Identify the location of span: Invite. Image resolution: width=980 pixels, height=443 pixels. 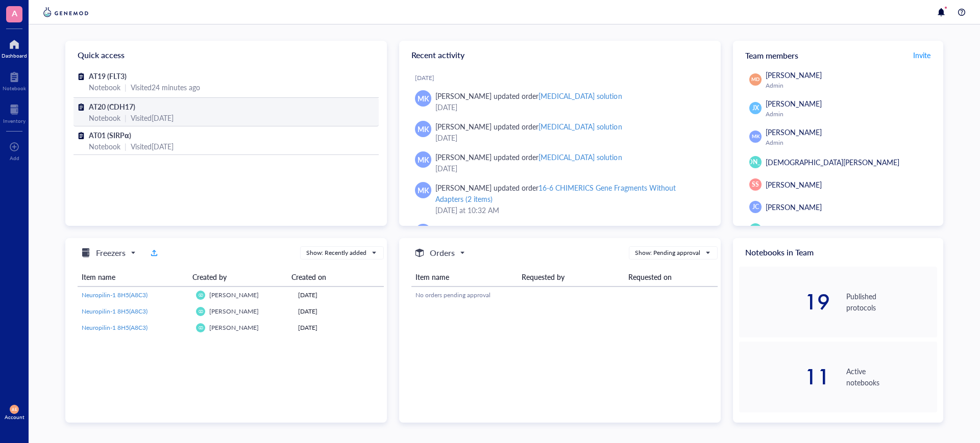
(922, 55).